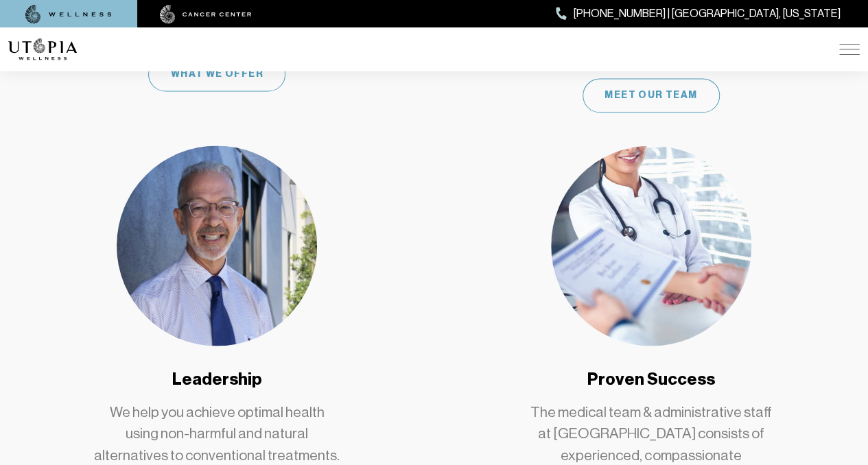  What do you see at coordinates (43, 49) in the screenshot?
I see `img: logo` at bounding box center [43, 49].